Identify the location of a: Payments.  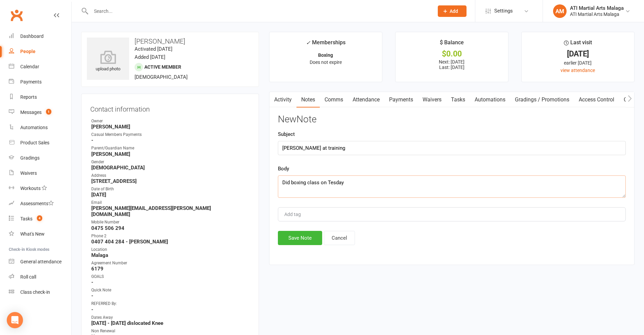
(40, 82).